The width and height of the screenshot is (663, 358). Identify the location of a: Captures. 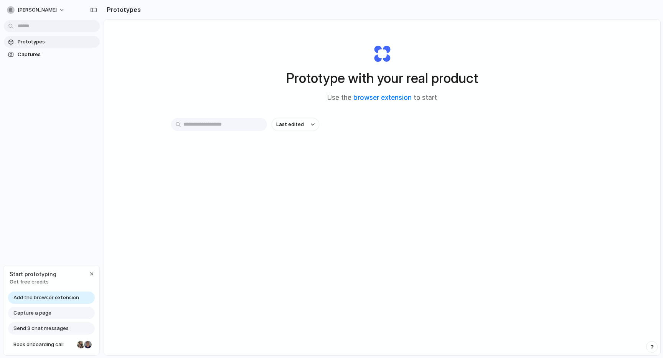
(52, 55).